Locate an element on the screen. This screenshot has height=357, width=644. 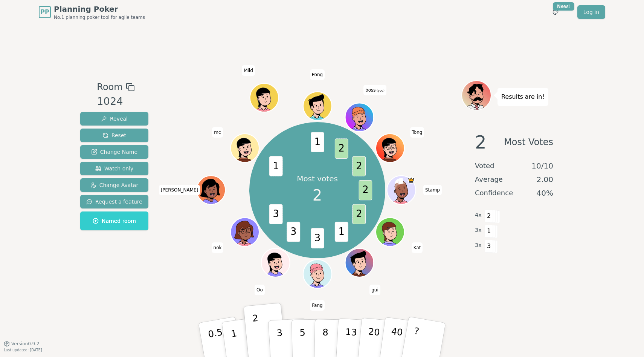
span: 10 / 10 is located at coordinates (542, 166).